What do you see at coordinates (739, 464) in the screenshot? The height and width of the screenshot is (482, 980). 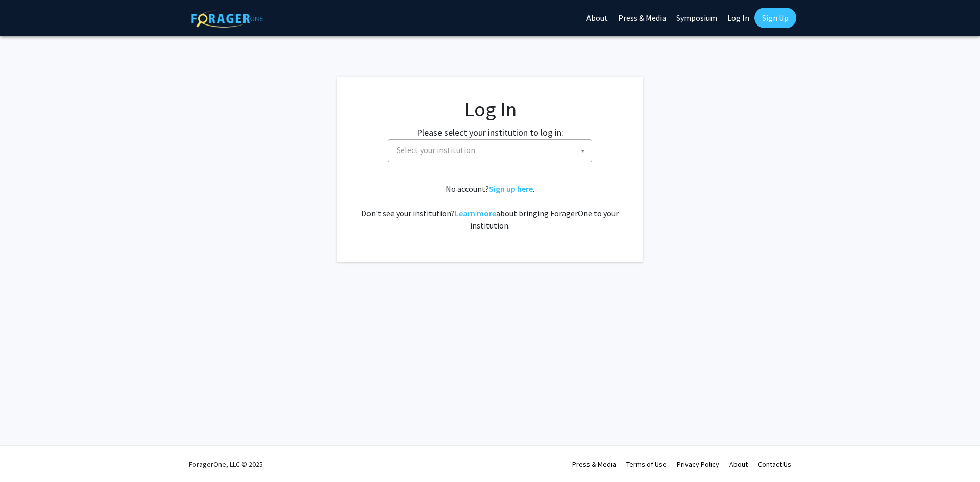 I see `a: About` at bounding box center [739, 464].